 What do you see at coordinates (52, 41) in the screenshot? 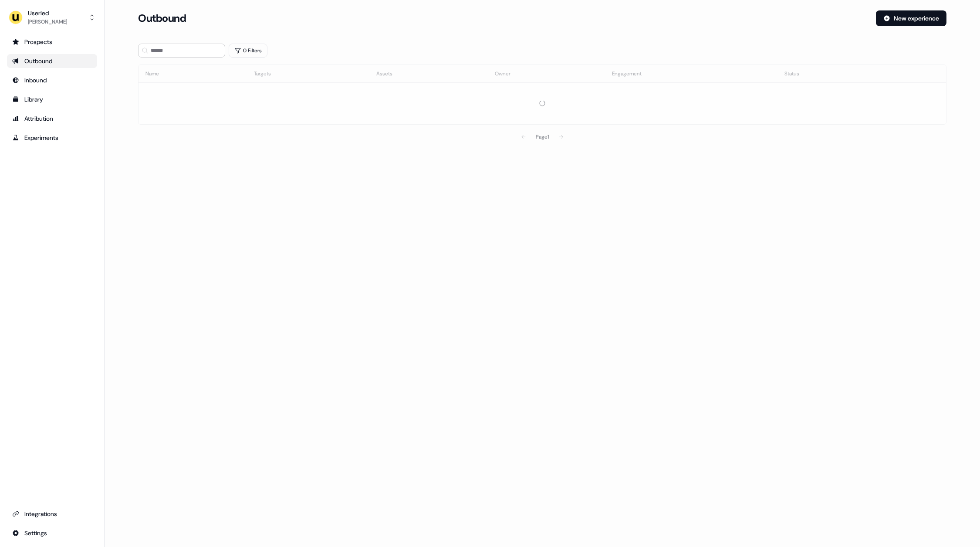
I see `div: Prospects` at bounding box center [52, 41].